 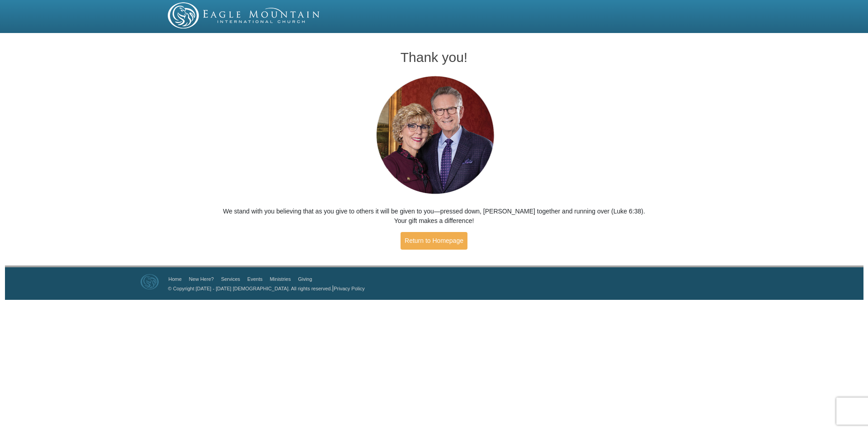 I want to click on h1: Thank you!, so click(x=434, y=57).